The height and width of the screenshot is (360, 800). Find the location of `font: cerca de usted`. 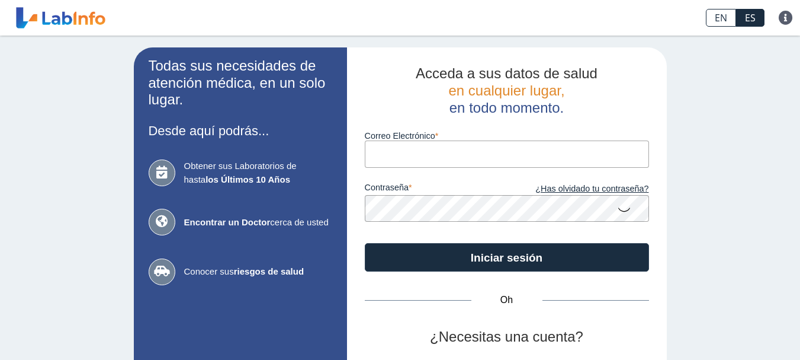

font: cerca de usted is located at coordinates (299, 222).